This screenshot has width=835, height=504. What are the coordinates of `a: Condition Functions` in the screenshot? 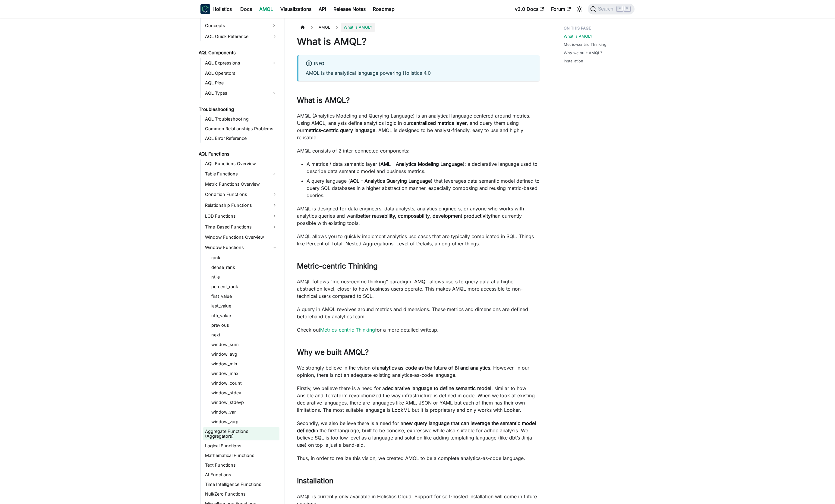 It's located at (241, 194).